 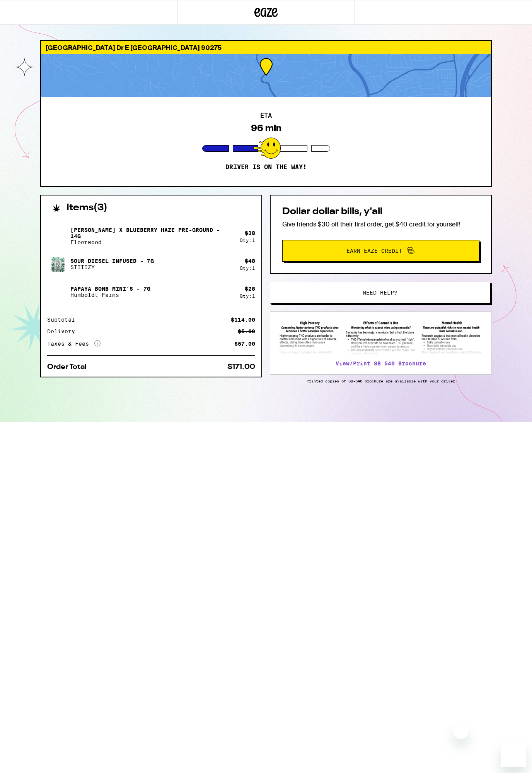 I want to click on span: Need help?, so click(x=380, y=292).